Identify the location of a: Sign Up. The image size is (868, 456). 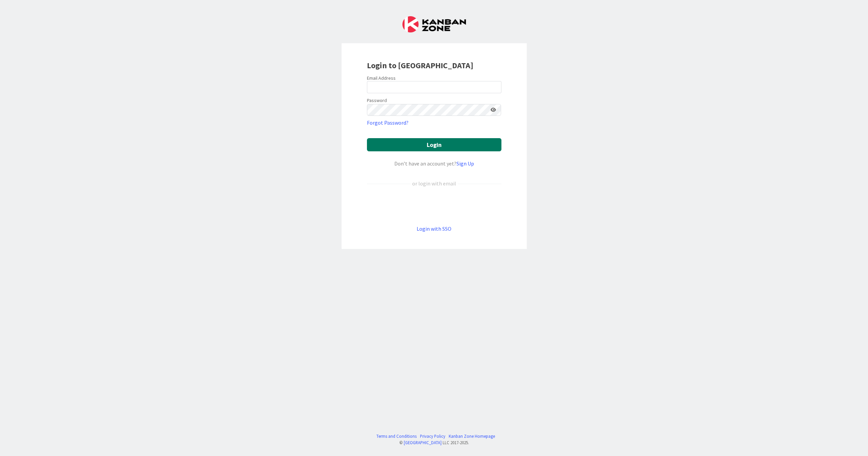
(465, 164).